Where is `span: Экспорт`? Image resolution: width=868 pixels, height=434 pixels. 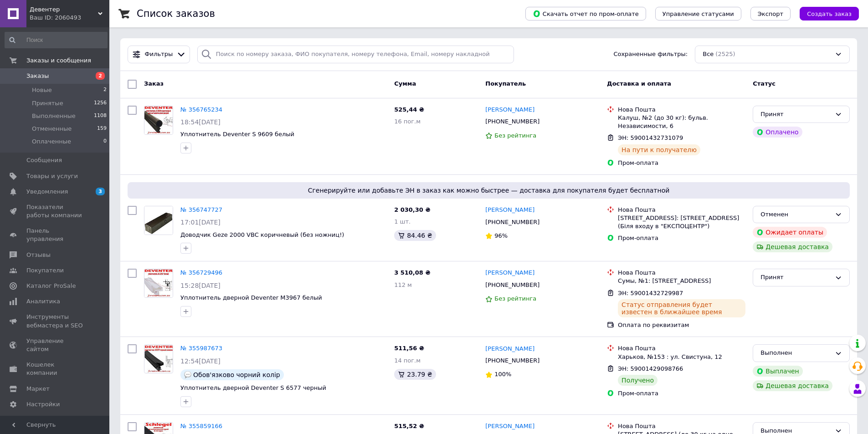
span: Экспорт is located at coordinates (770, 14).